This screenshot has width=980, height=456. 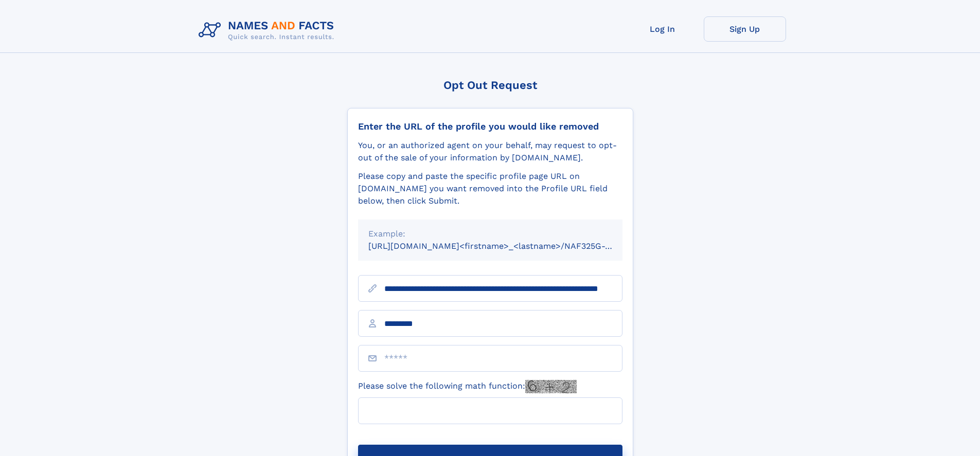 I want to click on a: Sign Up, so click(x=745, y=28).